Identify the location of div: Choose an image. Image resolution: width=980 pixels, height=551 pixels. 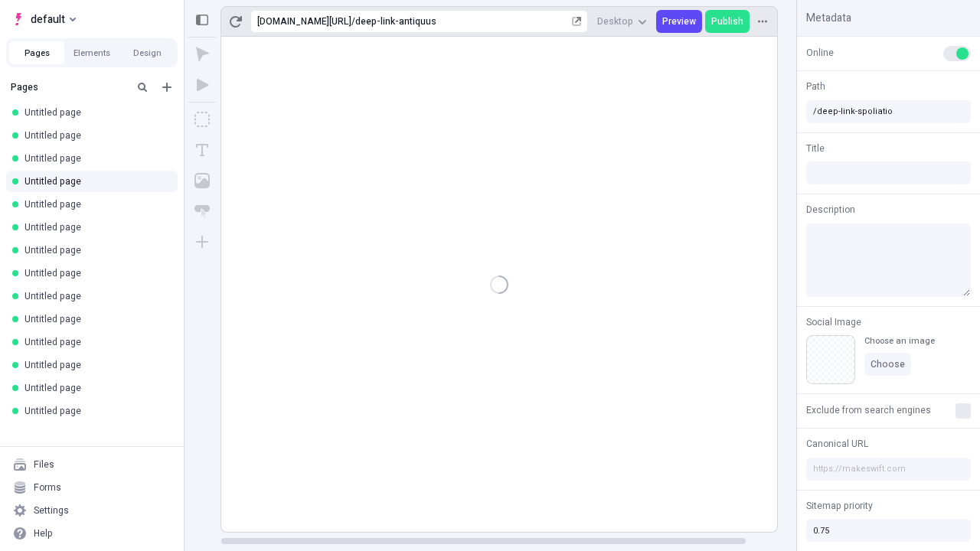
(899, 341).